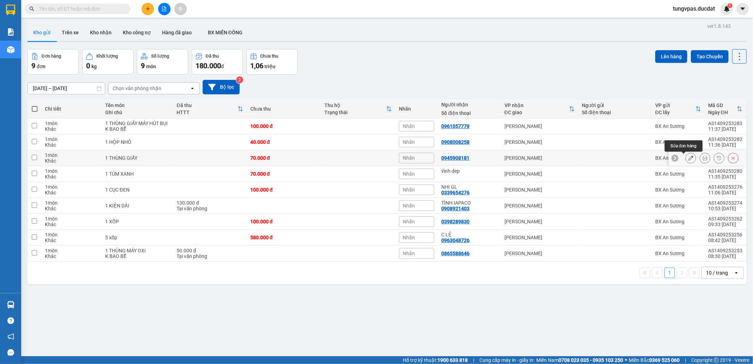 The width and height of the screenshot is (753, 364). I want to click on strong: 0931 600 979, so click(43, 26).